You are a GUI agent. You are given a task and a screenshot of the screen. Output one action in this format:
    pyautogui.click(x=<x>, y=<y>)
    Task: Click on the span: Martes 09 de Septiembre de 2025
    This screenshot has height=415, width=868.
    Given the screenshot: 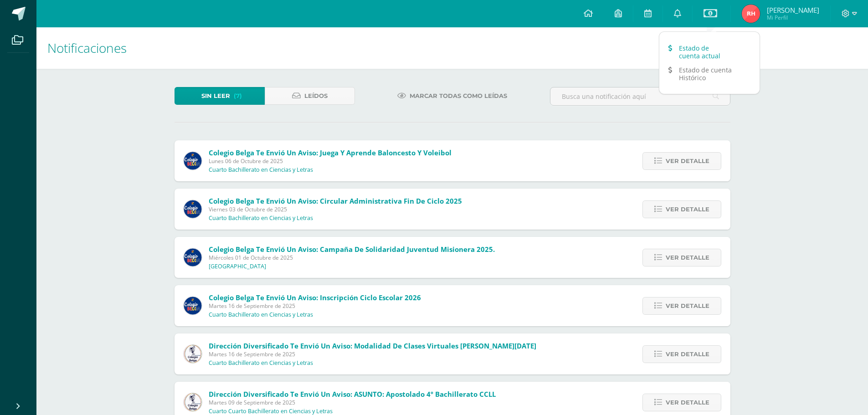 What is the action you would take?
    pyautogui.click(x=352, y=402)
    